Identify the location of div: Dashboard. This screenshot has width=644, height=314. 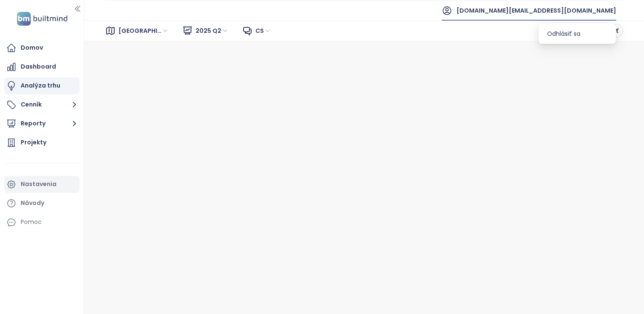
(39, 66).